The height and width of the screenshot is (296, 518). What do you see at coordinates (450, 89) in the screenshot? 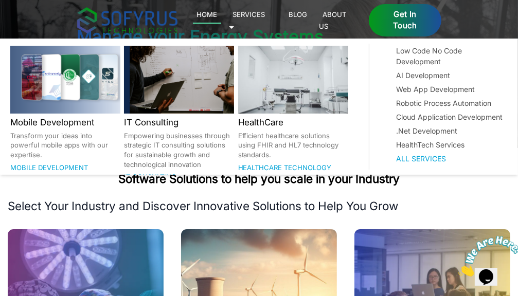
I see `a: Web App Development` at bounding box center [450, 89].